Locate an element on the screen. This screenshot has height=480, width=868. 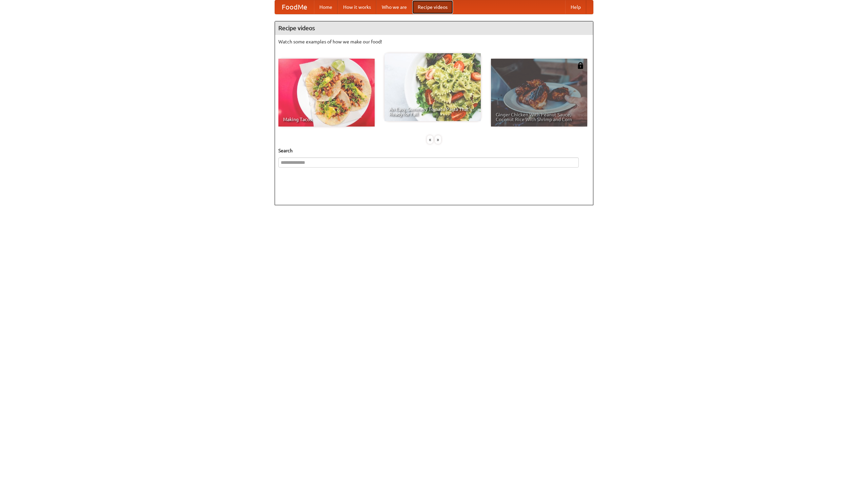
a: Making Tacos is located at coordinates (327, 93).